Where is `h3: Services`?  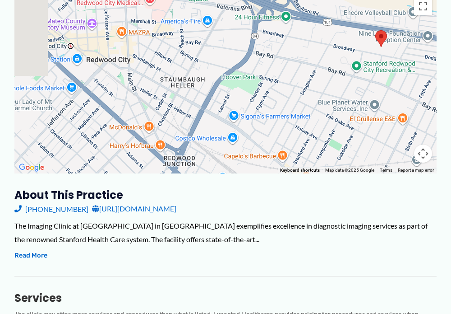
h3: Services is located at coordinates (226, 297).